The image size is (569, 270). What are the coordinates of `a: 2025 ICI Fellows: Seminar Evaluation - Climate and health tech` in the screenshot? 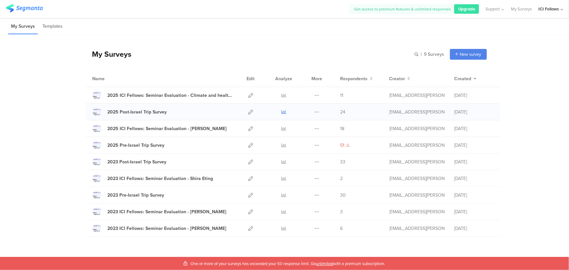 It's located at (163, 95).